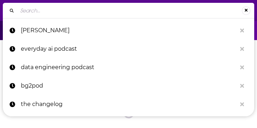 Image resolution: width=257 pixels, height=128 pixels. I want to click on a: the changelog, so click(128, 104).